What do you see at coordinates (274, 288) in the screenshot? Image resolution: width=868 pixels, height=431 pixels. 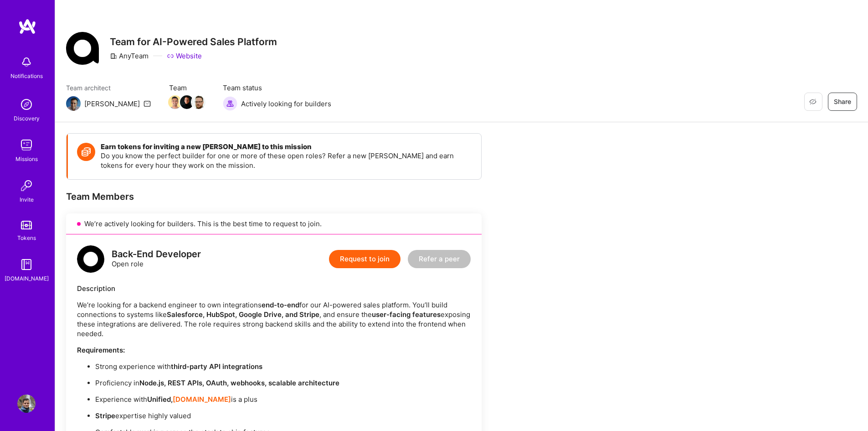 I see `div: Description` at bounding box center [274, 288].